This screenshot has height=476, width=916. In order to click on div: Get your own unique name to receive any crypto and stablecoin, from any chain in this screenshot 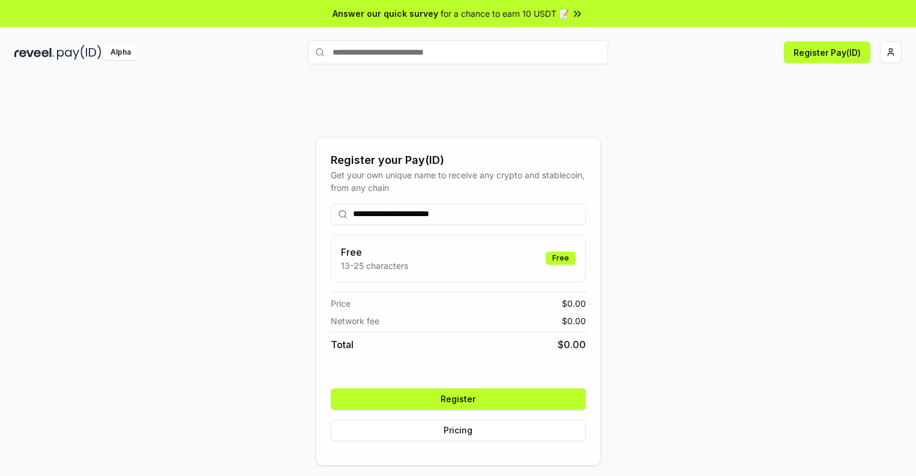, I will do `click(458, 181)`.